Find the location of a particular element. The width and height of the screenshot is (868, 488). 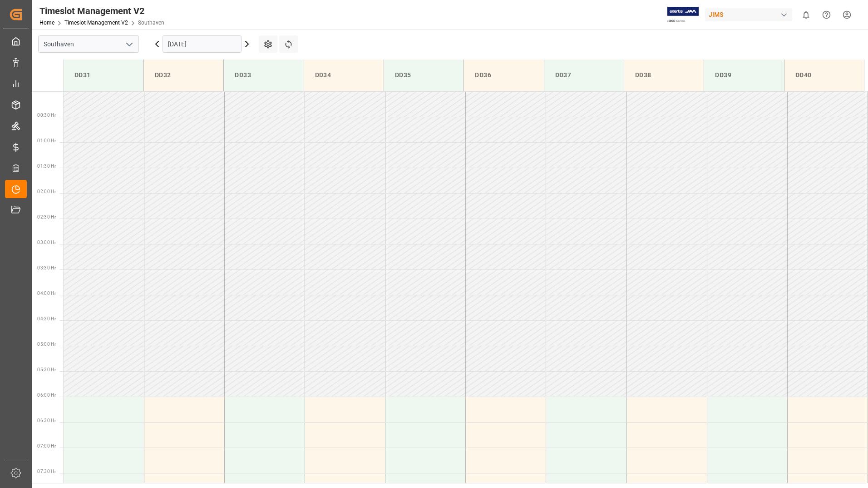

div: Timeslot Management V2 is located at coordinates (101, 11).